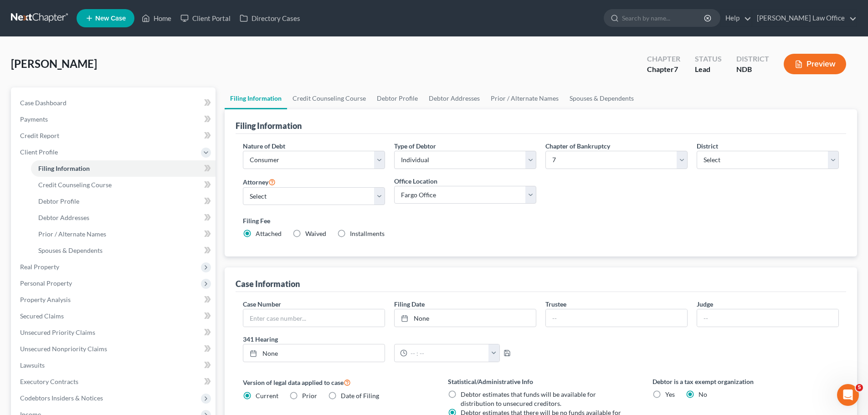 This screenshot has height=415, width=868. Describe the element at coordinates (114, 349) in the screenshot. I see `a: Unsecured Nonpriority Claims` at that location.